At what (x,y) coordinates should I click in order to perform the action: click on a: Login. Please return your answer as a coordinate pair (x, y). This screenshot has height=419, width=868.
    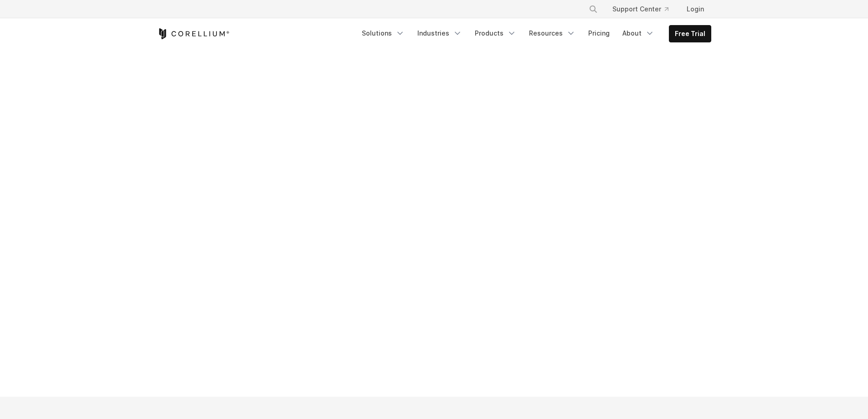
    Looking at the image, I should click on (696, 9).